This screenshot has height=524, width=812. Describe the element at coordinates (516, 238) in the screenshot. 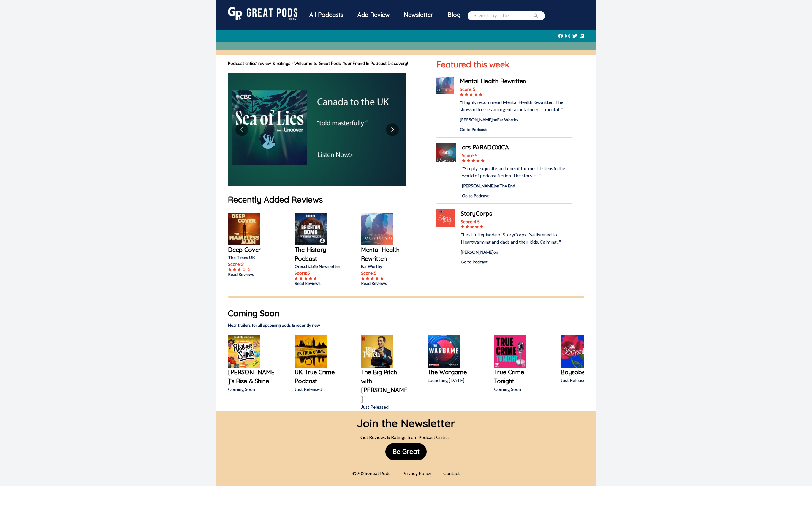

I see `div: "First full episode of StoryCorps I've listened to. Heartwarming and dads and their kids. Calming...` at that location.